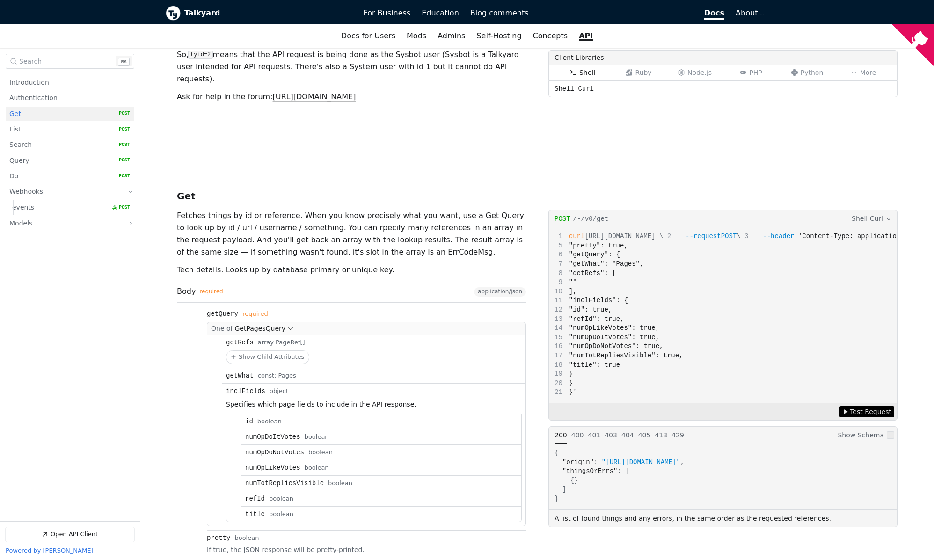 This screenshot has height=560, width=934. Describe the element at coordinates (868, 73) in the screenshot. I see `span: More` at that location.